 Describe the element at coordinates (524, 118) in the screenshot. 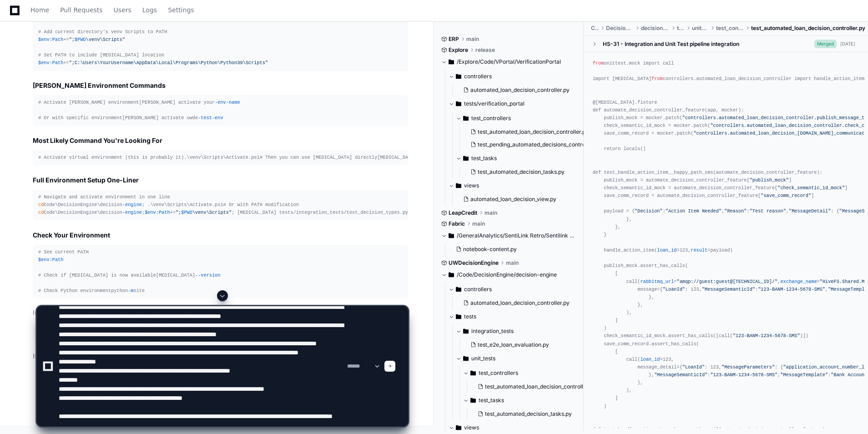

I see `button: test_controllers` at that location.